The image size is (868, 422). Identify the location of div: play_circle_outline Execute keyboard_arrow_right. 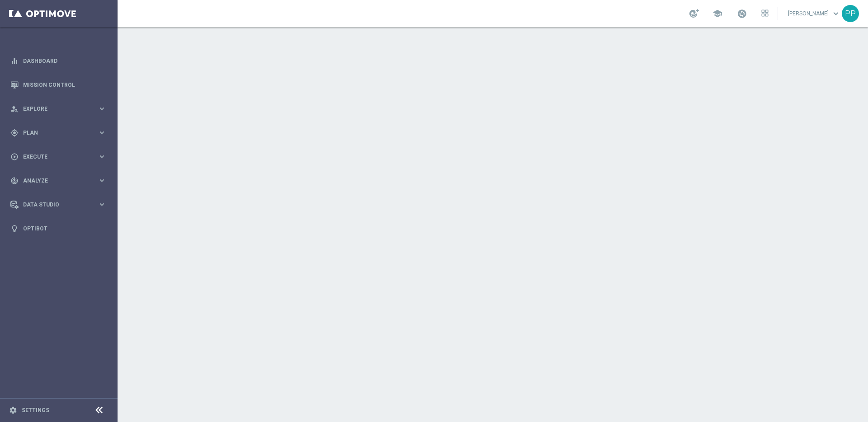
(59, 157).